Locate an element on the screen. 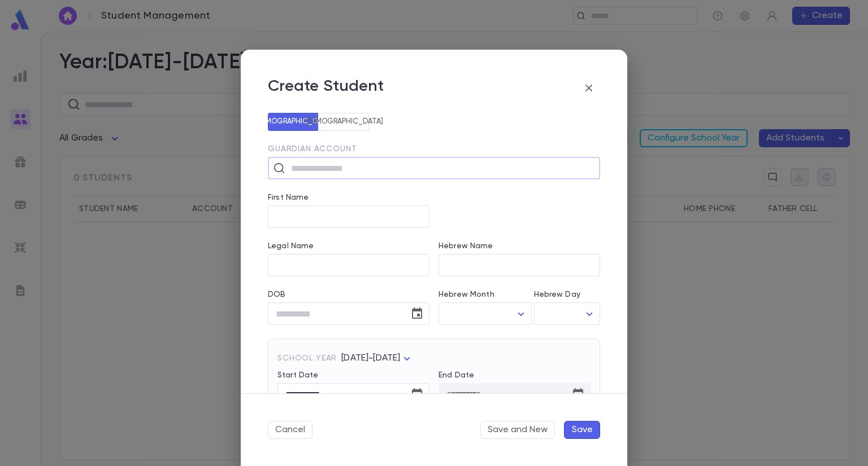  button: Choose date is located at coordinates (417, 314).